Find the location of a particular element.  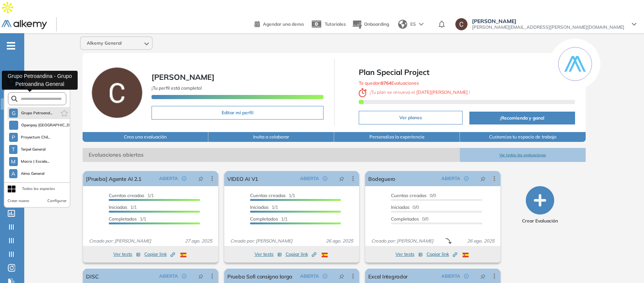

button: Onboarding is located at coordinates (370, 24).